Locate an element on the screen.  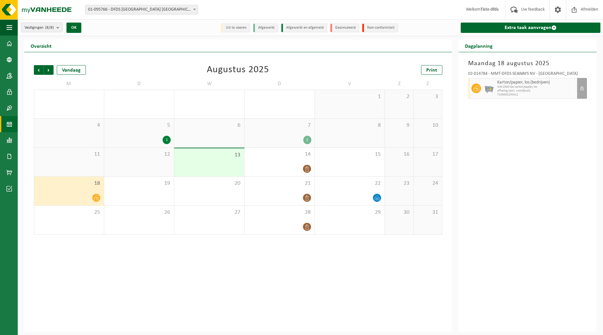
span: 28 is located at coordinates (279, 213).